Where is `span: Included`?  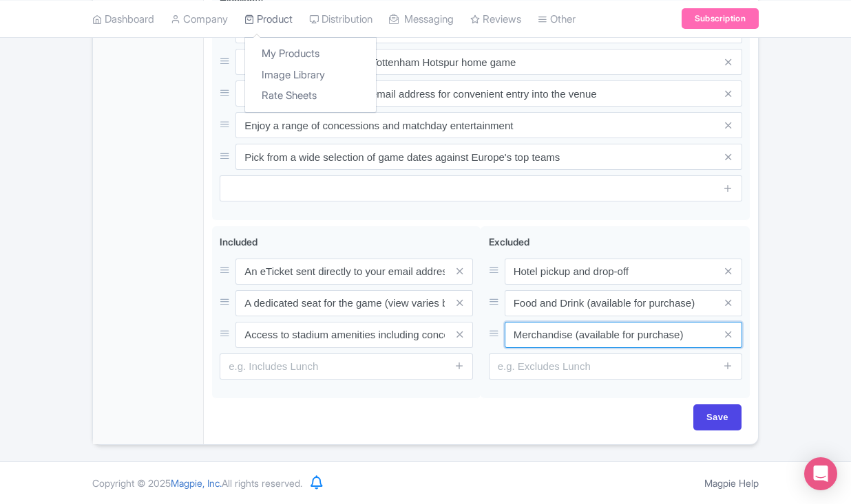 span: Included is located at coordinates (238, 242).